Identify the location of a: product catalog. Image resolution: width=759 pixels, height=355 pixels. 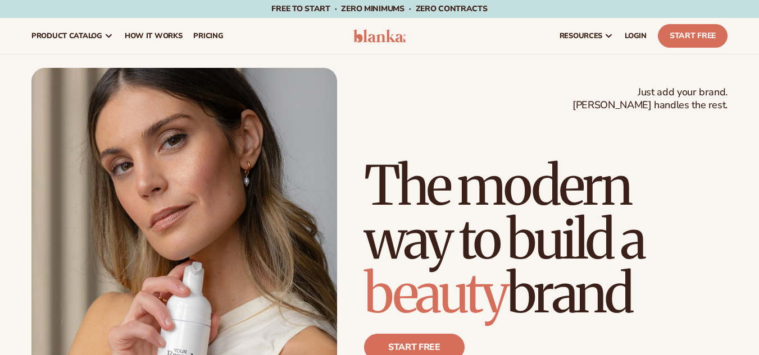
(72, 36).